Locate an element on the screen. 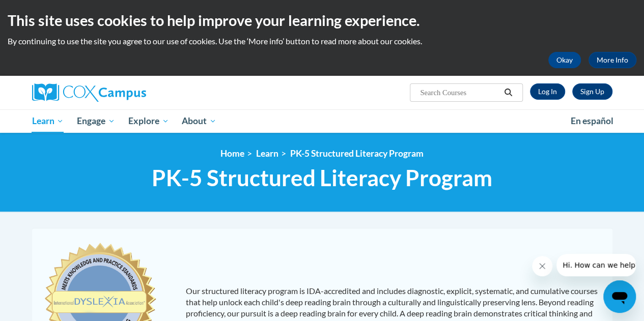 The width and height of the screenshot is (644, 321). span: Hi. How can we help? is located at coordinates (44, 11).